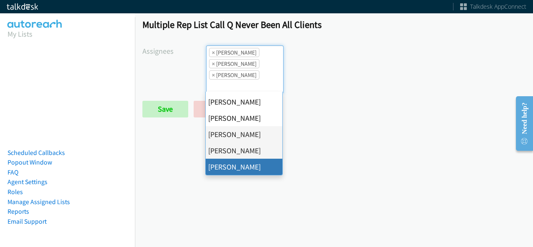 The width and height of the screenshot is (533, 247). Describe the element at coordinates (15, 33) in the screenshot. I see `div: Open Resource Center` at that location.